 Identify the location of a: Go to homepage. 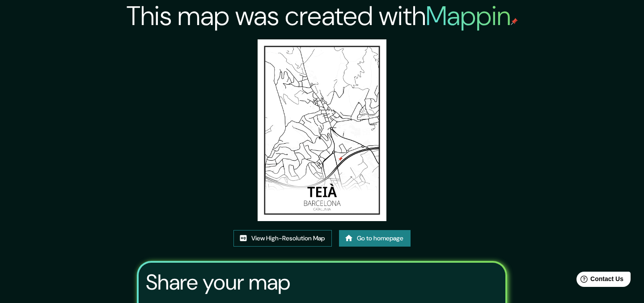
(375, 238).